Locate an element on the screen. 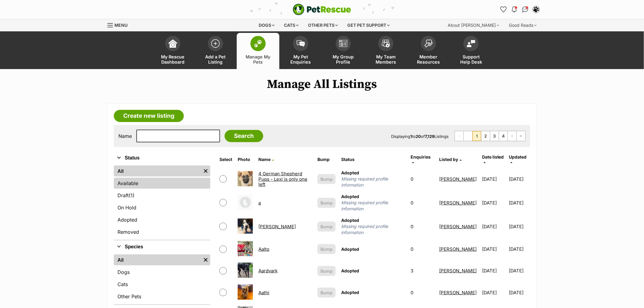 The image size is (644, 308). img: 4 German Shepherd Pups - Lexi is only one left is located at coordinates (246, 179).